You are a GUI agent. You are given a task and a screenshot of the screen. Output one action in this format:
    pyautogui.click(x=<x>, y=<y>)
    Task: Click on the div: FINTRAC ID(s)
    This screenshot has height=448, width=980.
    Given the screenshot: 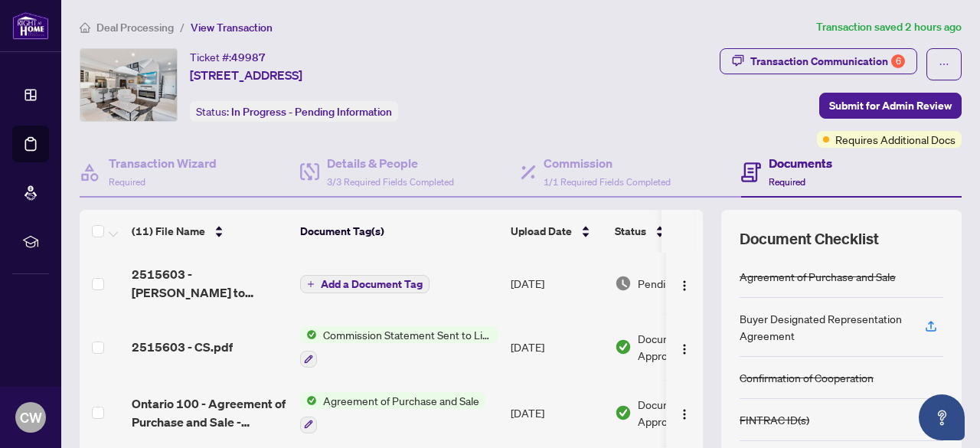 What is the action you would take?
    pyautogui.click(x=775, y=420)
    